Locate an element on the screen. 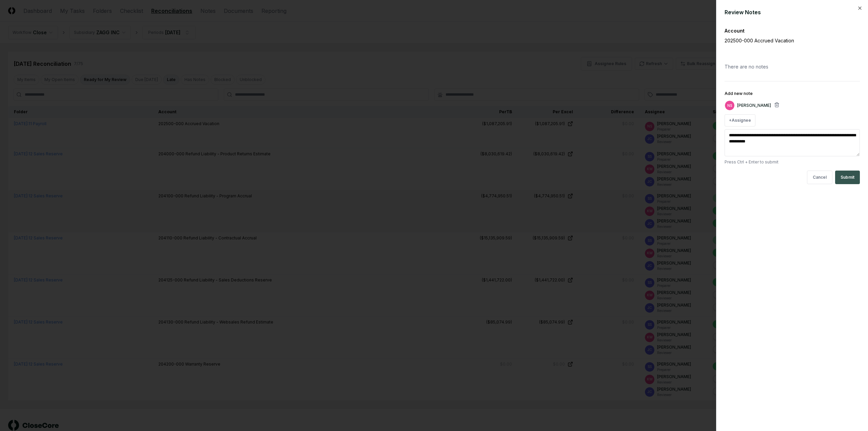 The width and height of the screenshot is (868, 431). button: Cancel is located at coordinates (820, 178).